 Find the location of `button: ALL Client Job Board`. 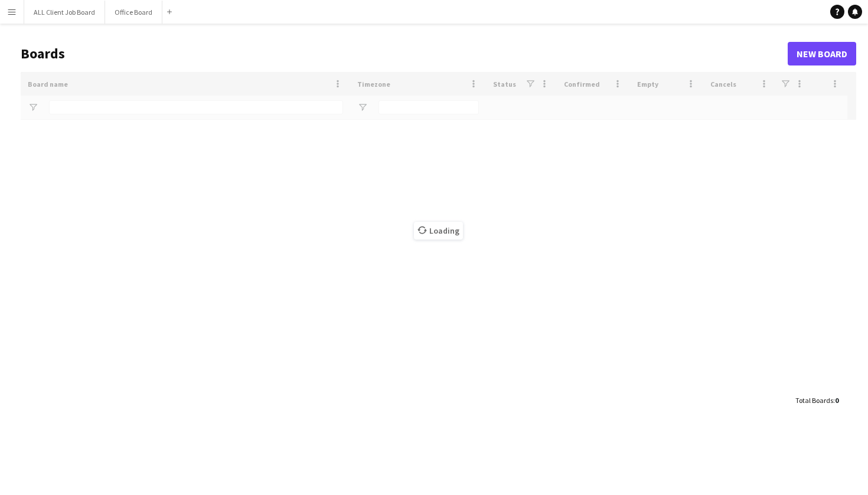

button: ALL Client Job Board is located at coordinates (64, 12).